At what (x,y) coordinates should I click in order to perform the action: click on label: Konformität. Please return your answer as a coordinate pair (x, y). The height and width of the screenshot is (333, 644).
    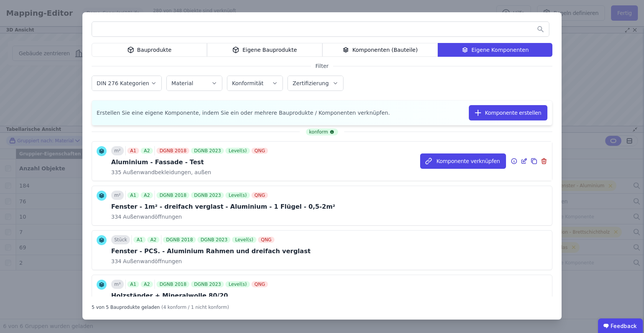
    Looking at the image, I should click on (249, 83).